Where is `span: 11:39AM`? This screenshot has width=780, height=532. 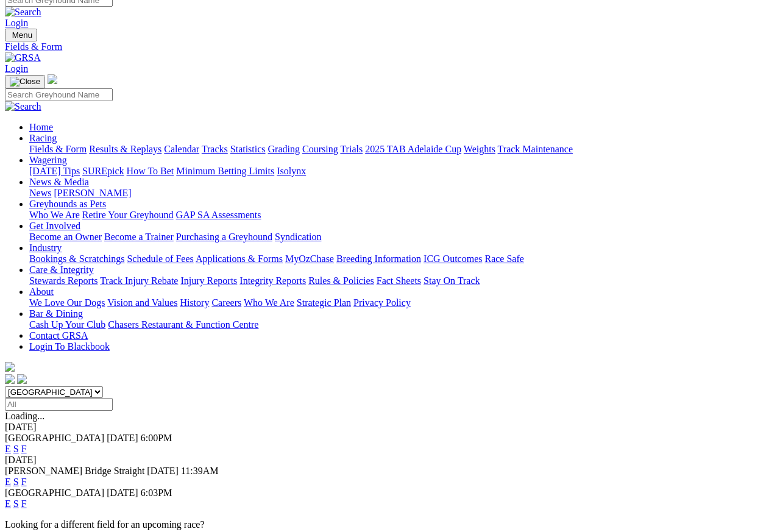 span: 11:39AM is located at coordinates (200, 470).